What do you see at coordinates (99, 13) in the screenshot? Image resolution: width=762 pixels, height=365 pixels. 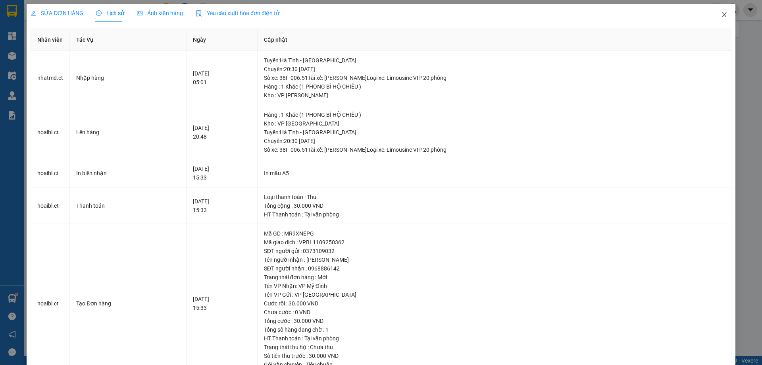 I see `span: clock-circle` at bounding box center [99, 13].